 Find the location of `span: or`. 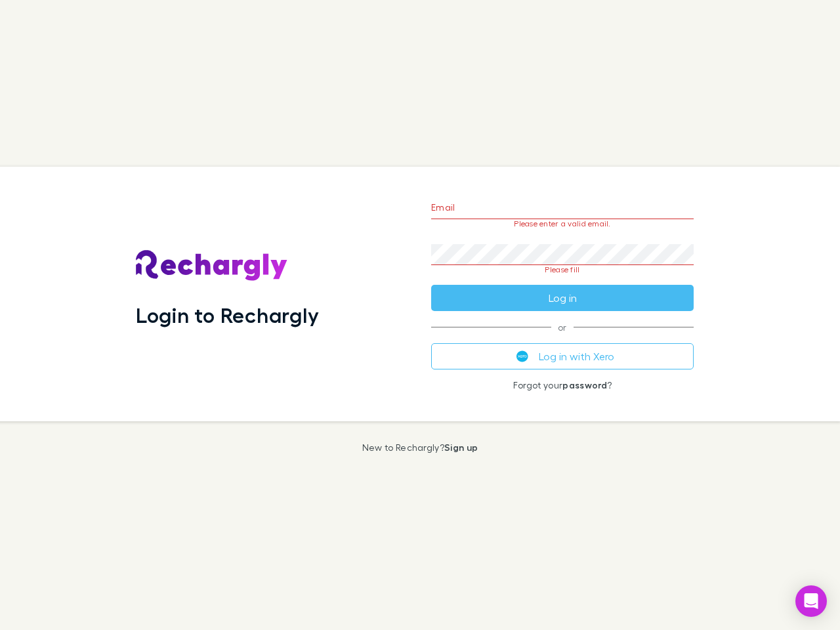

span: or is located at coordinates (562, 327).